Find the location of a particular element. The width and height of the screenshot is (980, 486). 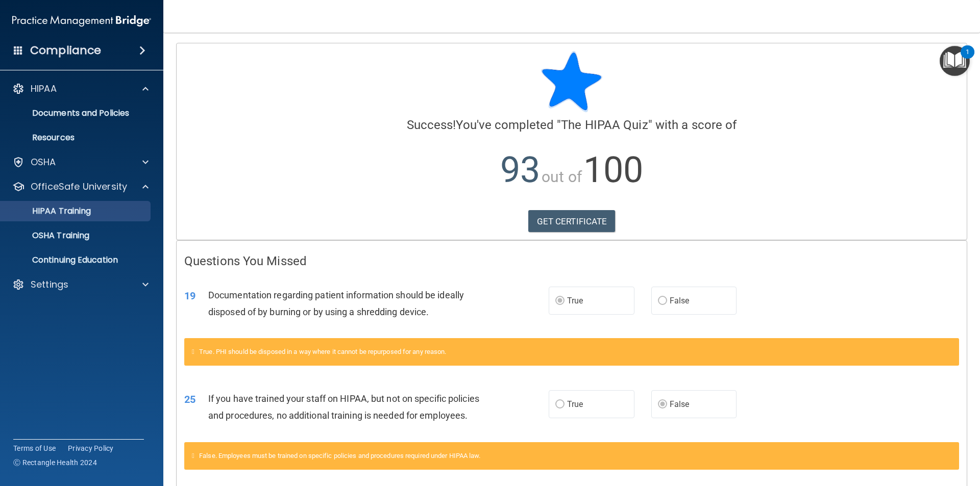

span: 100 is located at coordinates (613, 170).